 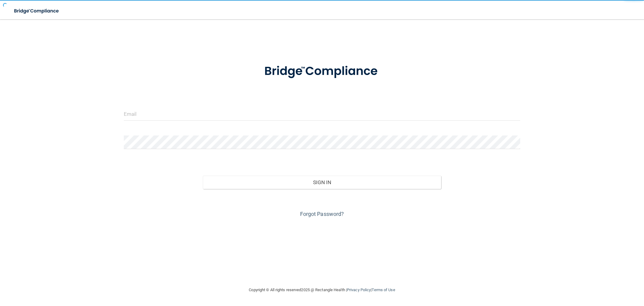 What do you see at coordinates (322, 182) in the screenshot?
I see `button: Sign In` at bounding box center [322, 182].